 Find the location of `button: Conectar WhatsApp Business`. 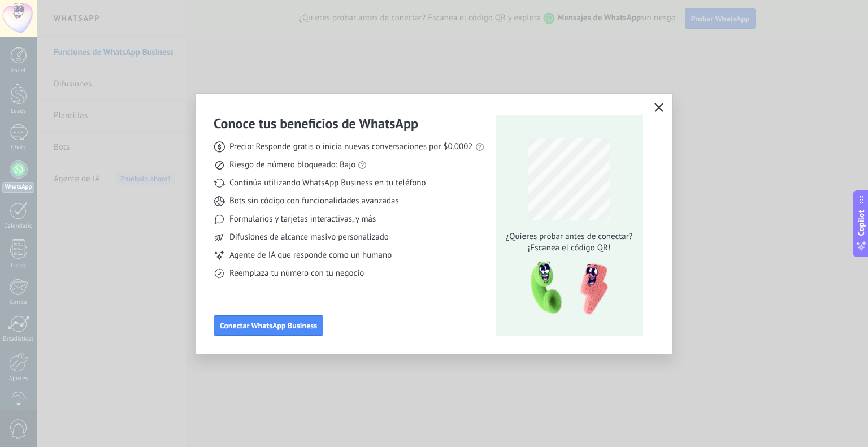

button: Conectar WhatsApp Business is located at coordinates (269, 326).